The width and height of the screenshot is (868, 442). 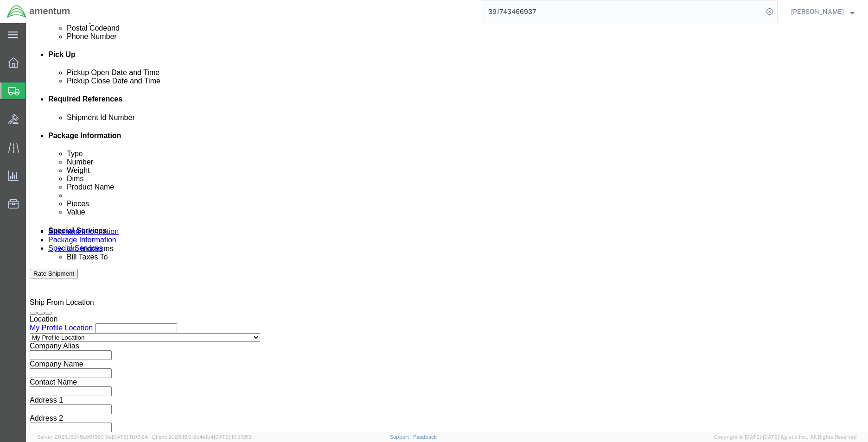 I want to click on span: Joshua Cuentas, so click(x=818, y=11).